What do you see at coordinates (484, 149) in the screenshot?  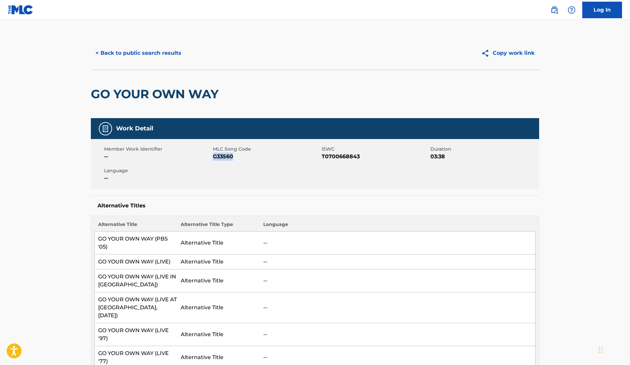 I see `span: Duration` at bounding box center [484, 149].